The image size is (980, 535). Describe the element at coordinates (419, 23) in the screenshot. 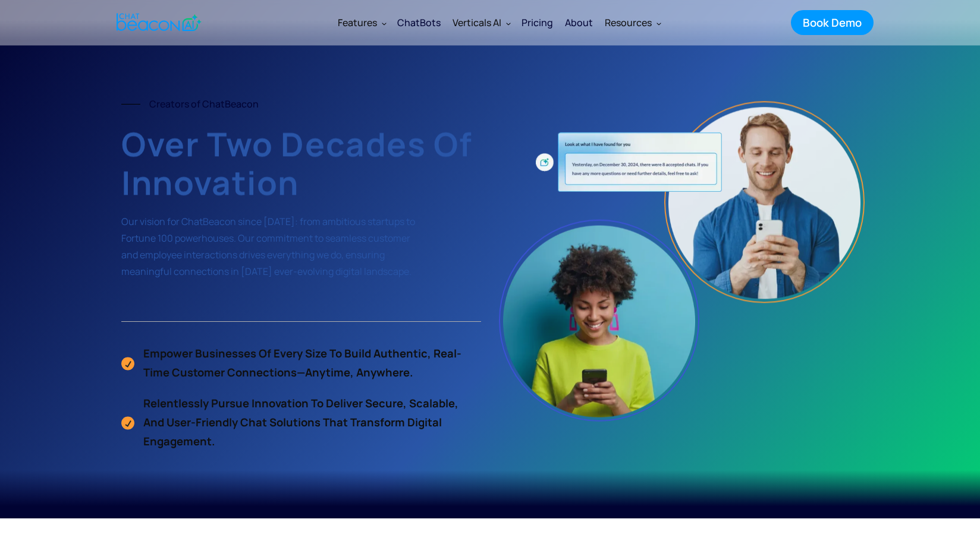

I see `a: ChatBots` at that location.